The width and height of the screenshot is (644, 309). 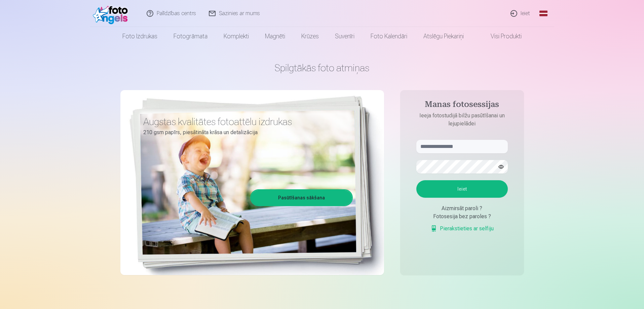 I want to click on a: Krūzes, so click(x=310, y=36).